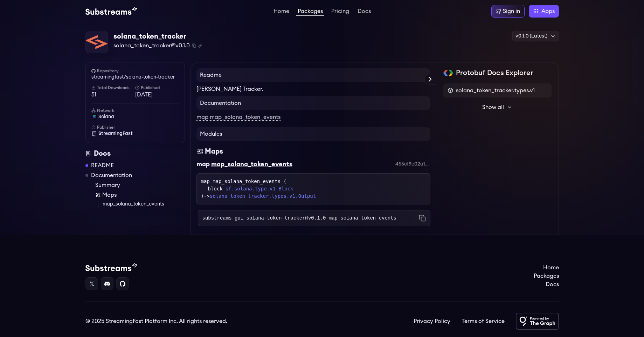  Describe the element at coordinates (135, 117) in the screenshot. I see `a: solana` at that location.